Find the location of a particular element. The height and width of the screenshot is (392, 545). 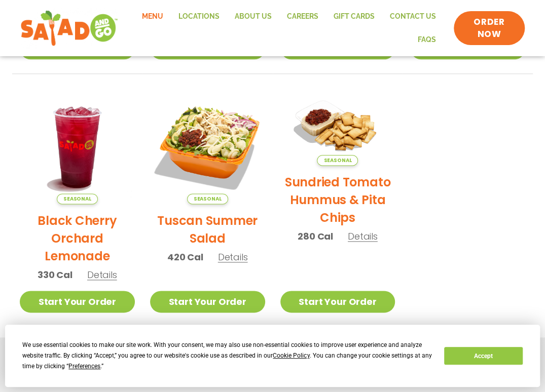

img: Product photo for Sundried Tomato Hummus & Pita Chips is located at coordinates (338, 127).